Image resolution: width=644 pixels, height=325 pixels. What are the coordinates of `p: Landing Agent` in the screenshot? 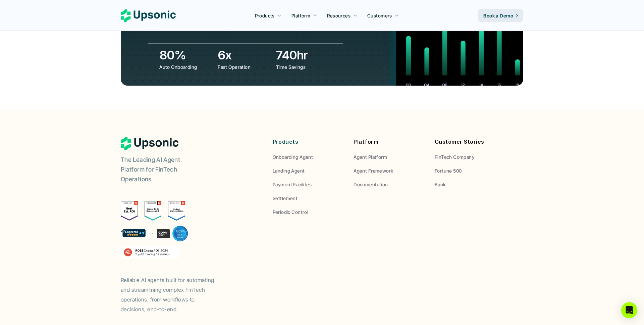 It's located at (289, 171).